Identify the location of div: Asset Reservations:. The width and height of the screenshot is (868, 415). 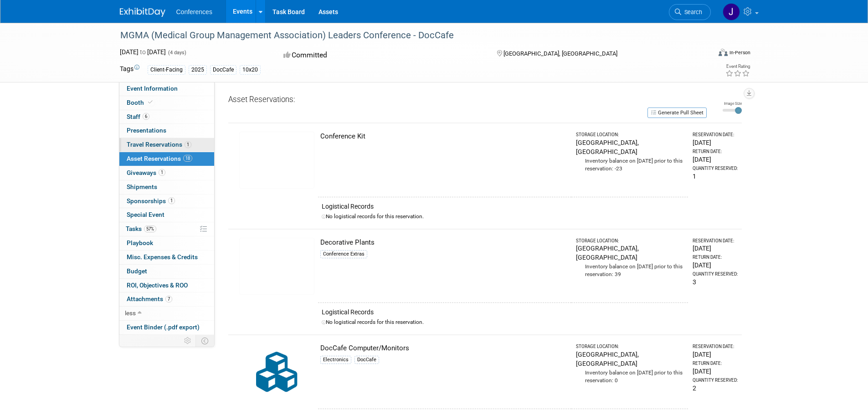
(465, 100).